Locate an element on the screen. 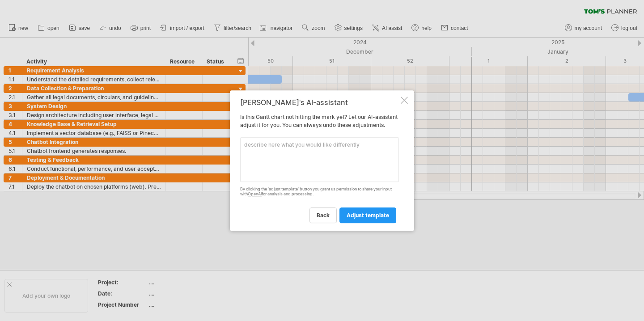  div: Is this Gantt chart not hitting the mark yet? Let our AI-assistant adjust it for you. You can alw... is located at coordinates (320, 160).